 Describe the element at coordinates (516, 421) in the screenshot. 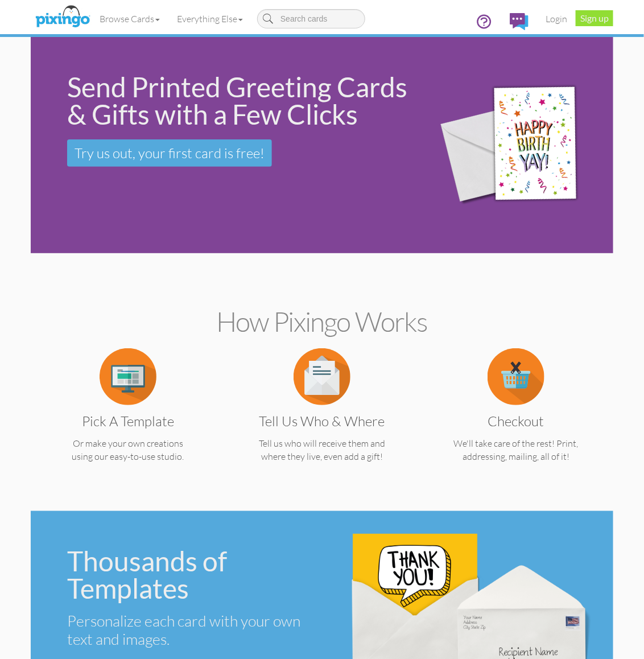

I see `h3: Checkout` at that location.